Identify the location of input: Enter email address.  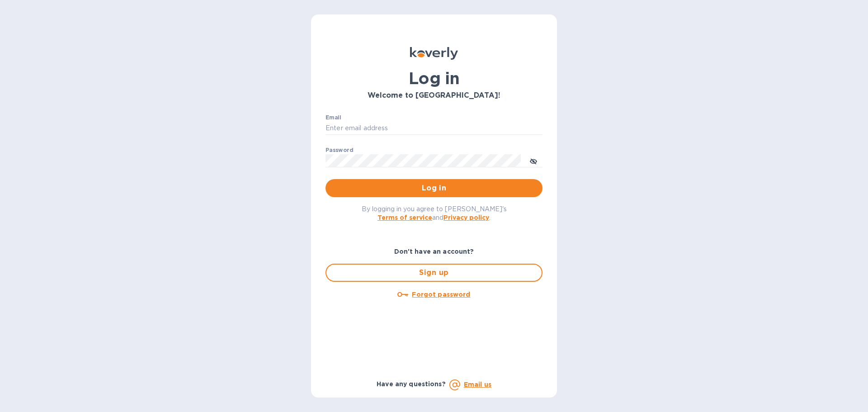
(434, 128).